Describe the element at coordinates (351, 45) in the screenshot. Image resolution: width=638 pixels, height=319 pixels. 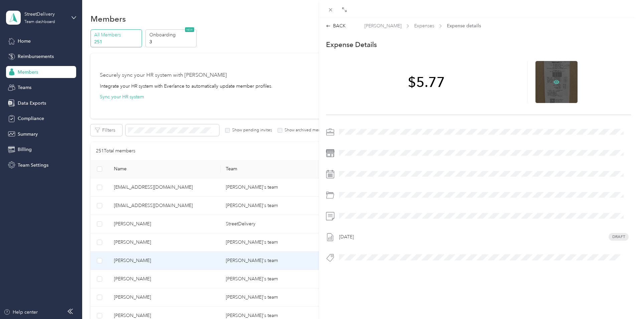
I see `p: Expense Details` at that location.